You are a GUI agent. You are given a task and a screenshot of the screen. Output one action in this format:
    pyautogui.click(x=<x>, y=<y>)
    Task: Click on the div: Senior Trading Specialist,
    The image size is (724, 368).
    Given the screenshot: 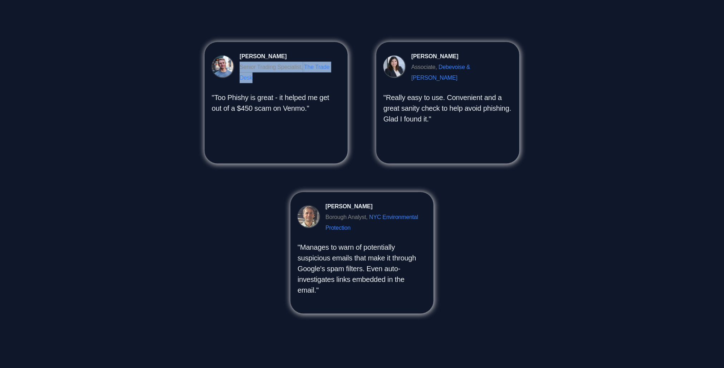 What is the action you would take?
    pyautogui.click(x=290, y=73)
    